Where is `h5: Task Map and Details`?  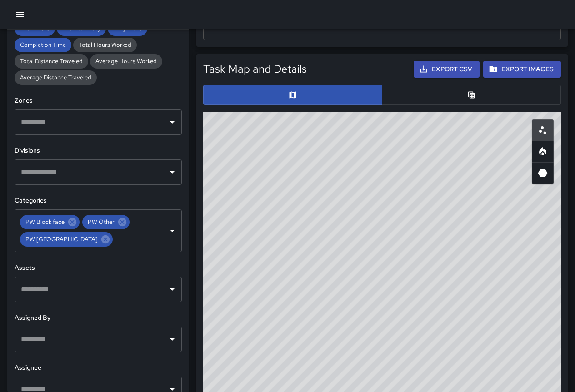 h5: Task Map and Details is located at coordinates (255, 69).